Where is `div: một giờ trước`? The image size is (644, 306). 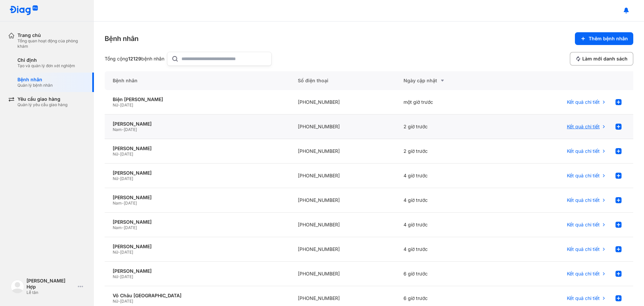 div: một giờ trước is located at coordinates (448, 102).